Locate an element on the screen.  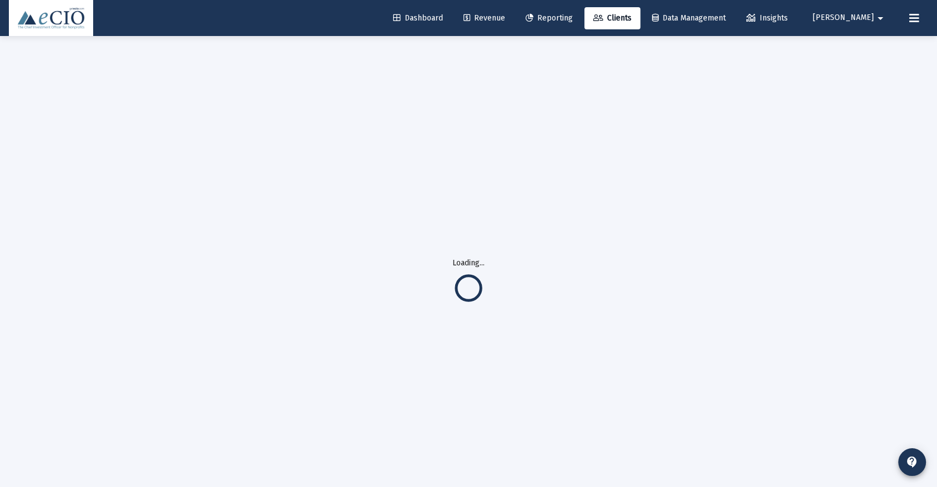
span: Dashboard is located at coordinates (418, 18).